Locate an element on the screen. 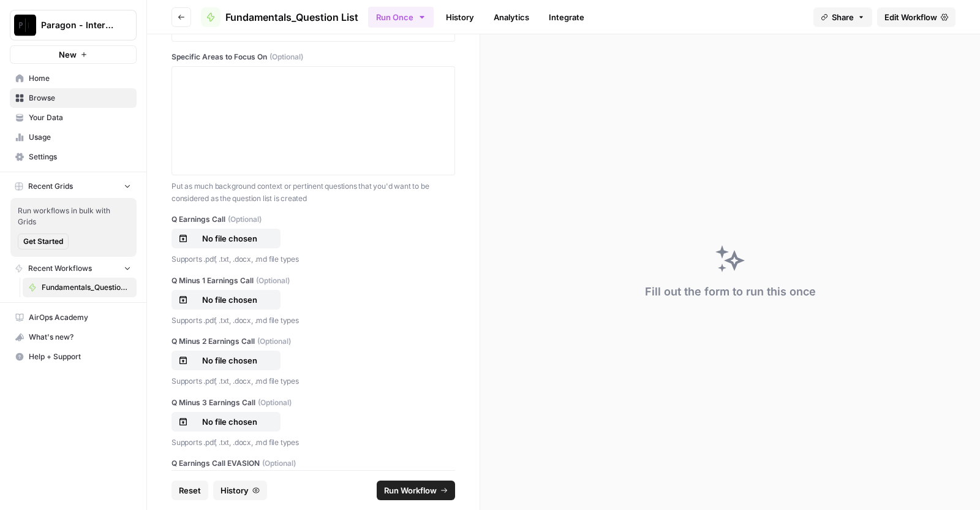 Image resolution: width=980 pixels, height=510 pixels. label: Q Earnings Call EVASION is located at coordinates (313, 463).